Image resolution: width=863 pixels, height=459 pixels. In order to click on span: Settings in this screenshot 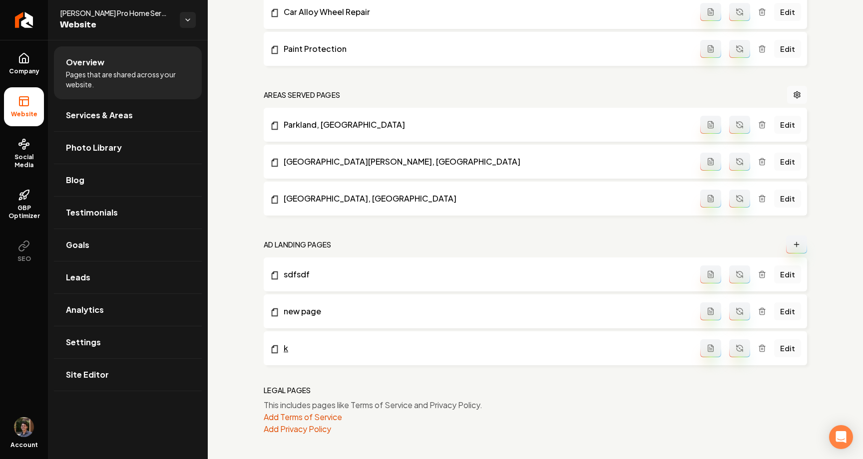, I will do `click(83, 342)`.